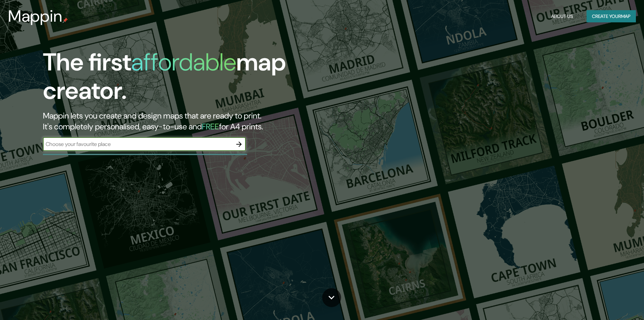  I want to click on h2: Mappin lets you create and design maps that are ready to print. It's completely personalised, eas..., so click(204, 121).